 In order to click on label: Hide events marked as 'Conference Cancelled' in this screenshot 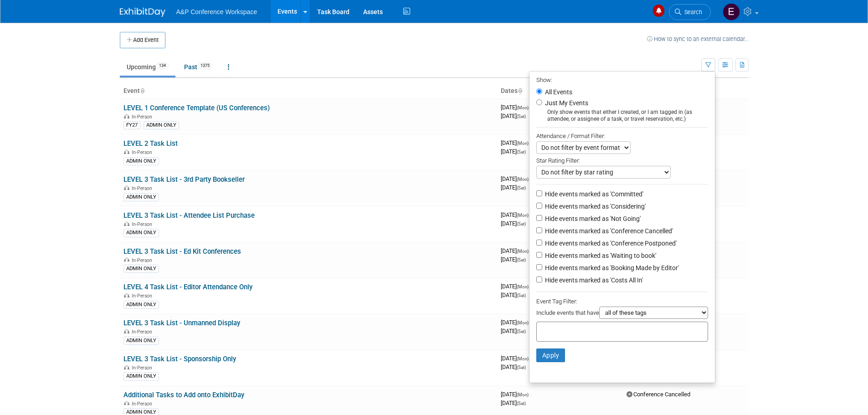, I will do `click(608, 231)`.